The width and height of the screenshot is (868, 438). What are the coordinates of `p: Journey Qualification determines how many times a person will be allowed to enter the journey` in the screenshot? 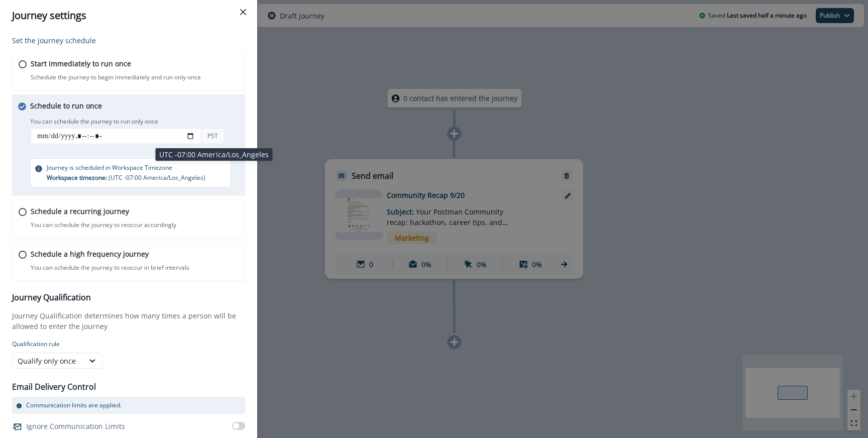 It's located at (129, 321).